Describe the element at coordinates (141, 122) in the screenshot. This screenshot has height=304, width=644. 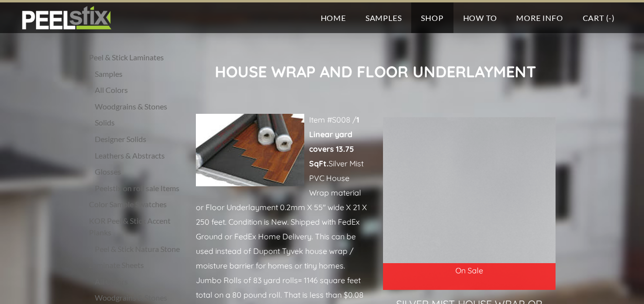
I see `div: Solids` at that location.